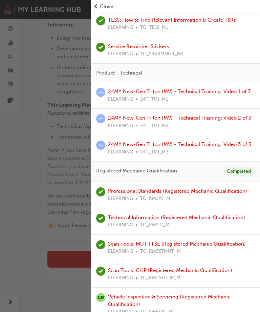 The image size is (260, 312). Describe the element at coordinates (177, 191) in the screenshot. I see `a: Professional Standards (Registered Mechanic Qualification)` at that location.